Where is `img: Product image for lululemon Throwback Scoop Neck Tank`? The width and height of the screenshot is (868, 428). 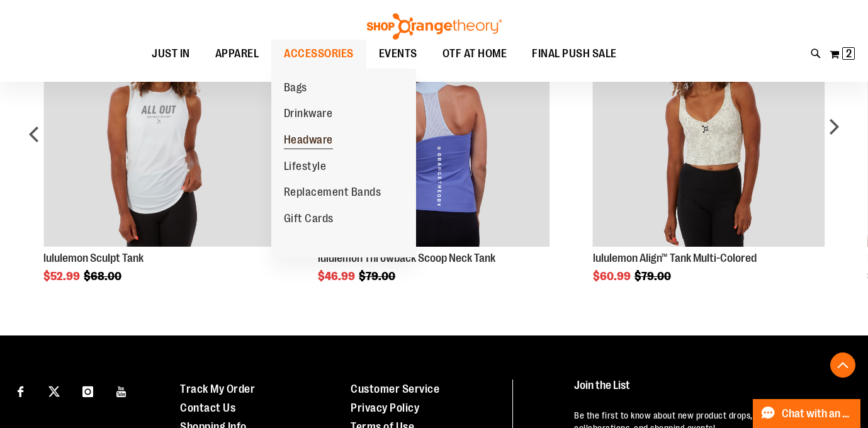
img: Product image for lululemon Throwback Scoop Neck Tank is located at coordinates (434, 131).